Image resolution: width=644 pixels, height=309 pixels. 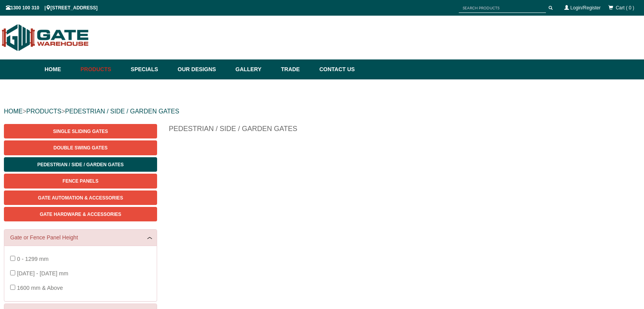 I want to click on a: Gallery, so click(x=255, y=69).